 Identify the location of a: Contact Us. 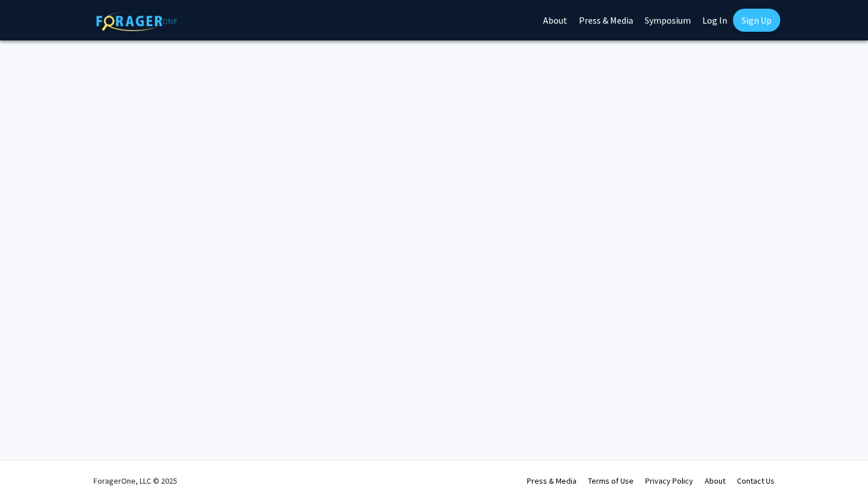
(756, 481).